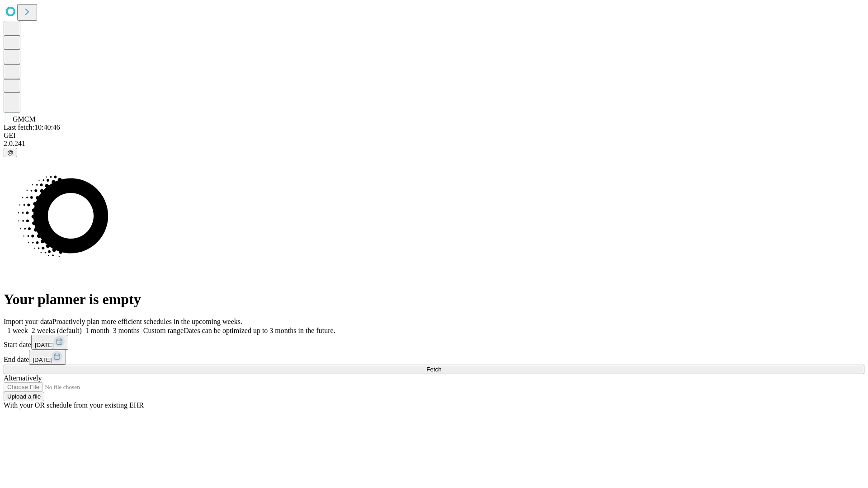 This screenshot has height=488, width=868. What do you see at coordinates (434, 299) in the screenshot?
I see `h1: Your planner is empty` at bounding box center [434, 299].